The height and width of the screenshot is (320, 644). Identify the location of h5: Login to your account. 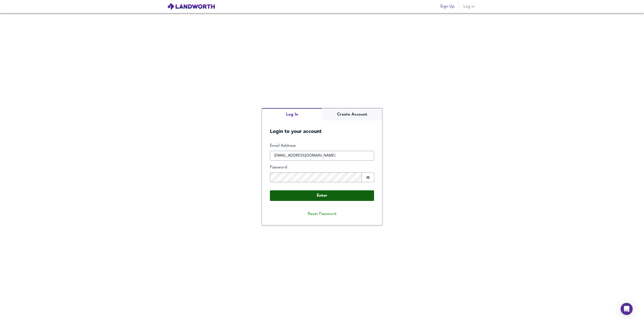
(322, 127).